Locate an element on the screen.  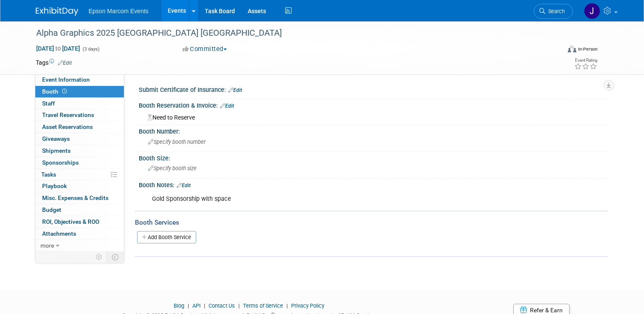
span: Budget is located at coordinates (51, 210).